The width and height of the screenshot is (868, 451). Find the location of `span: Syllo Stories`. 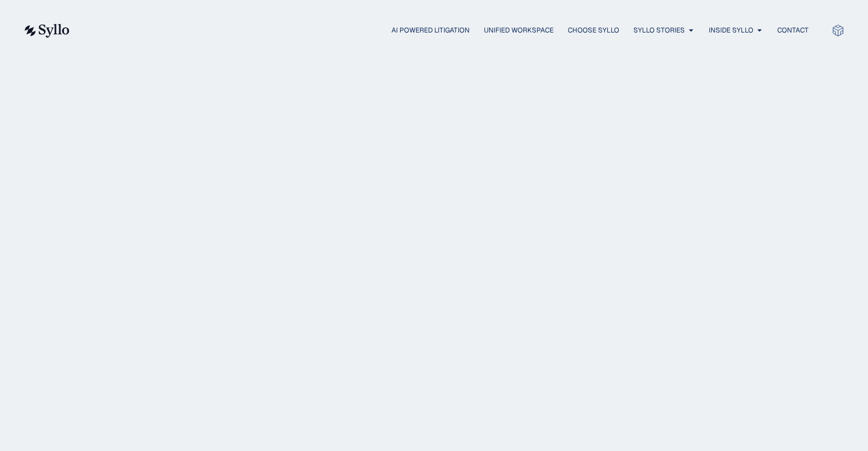

span: Syllo Stories is located at coordinates (659, 30).